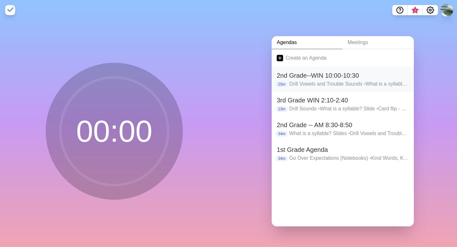  I want to click on p: Drill Vowels and Trouble Sounds What is a syllable? Card Flip - Closed with Digraphs Syllable div..., so click(349, 84).